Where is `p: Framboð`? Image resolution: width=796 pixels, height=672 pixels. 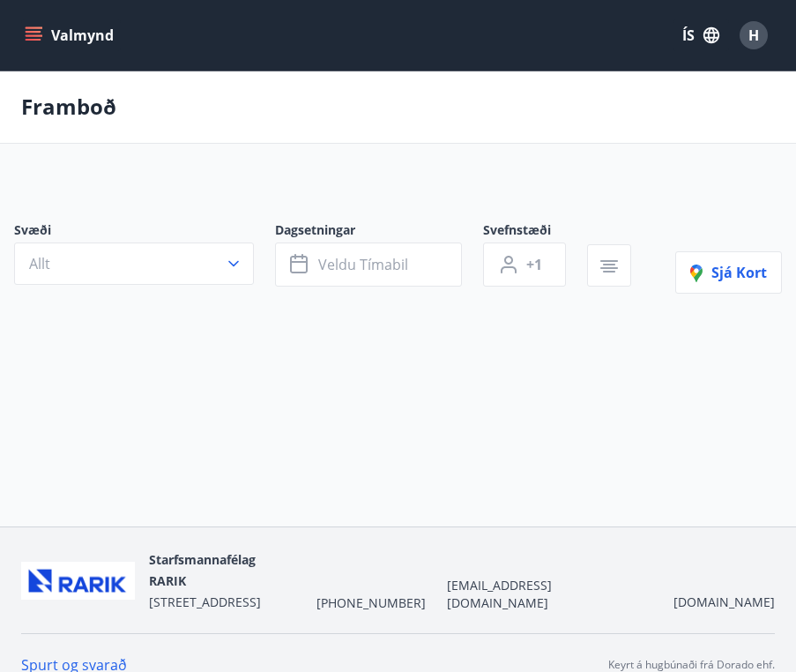 p: Framboð is located at coordinates (69, 107).